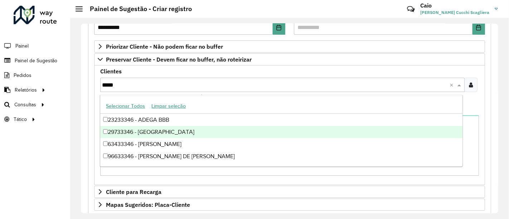 Image resolution: width=509 pixels, height=219 pixels. What do you see at coordinates (179, 59) in the screenshot?
I see `span: Preservar Cliente - Devem ficar no buffer, não roteirizar` at bounding box center [179, 59].